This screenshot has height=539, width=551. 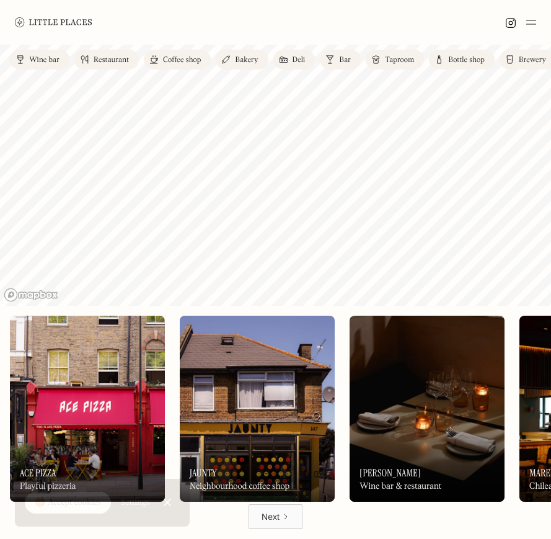 What do you see at coordinates (462, 60) in the screenshot?
I see `a: Bottle shop` at bounding box center [462, 60].